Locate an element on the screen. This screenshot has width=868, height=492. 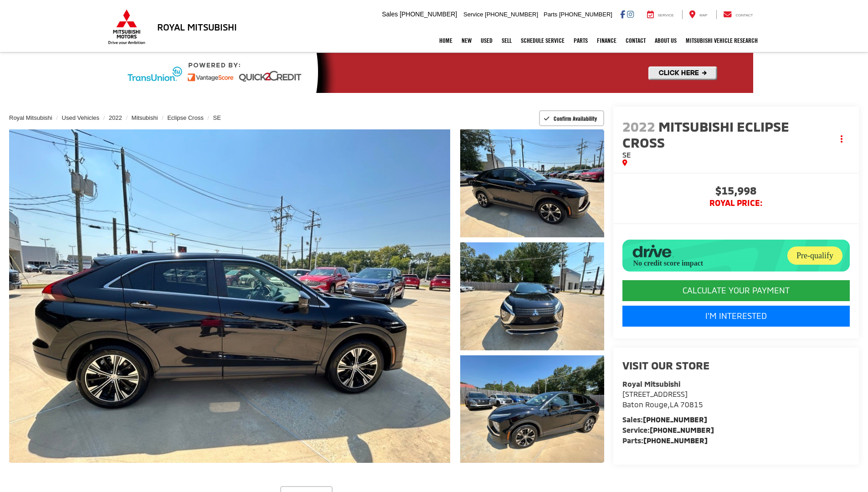
span: dropdown dots is located at coordinates (841, 139).